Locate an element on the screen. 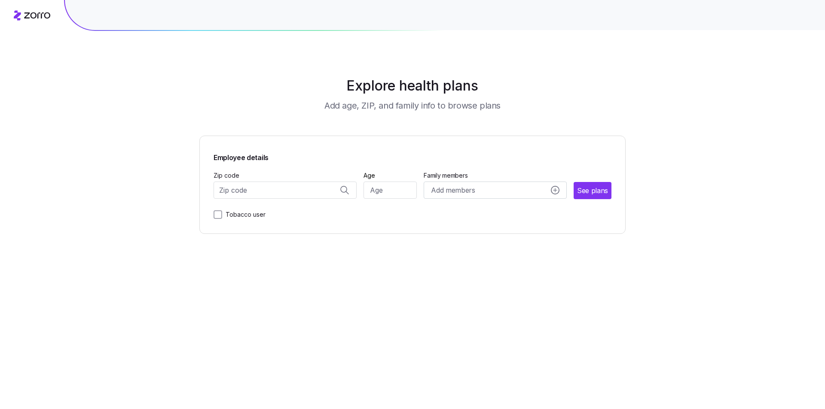 This screenshot has width=825, height=409. input: Age is located at coordinates (390, 190).